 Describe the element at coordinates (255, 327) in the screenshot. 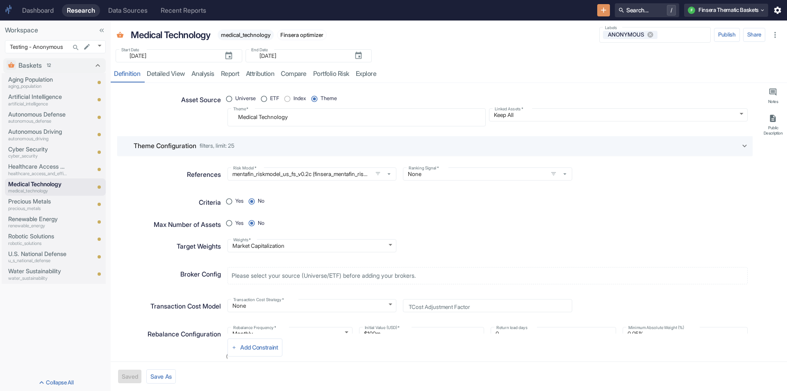

I see `label: Rebalance Frequency` at that location.